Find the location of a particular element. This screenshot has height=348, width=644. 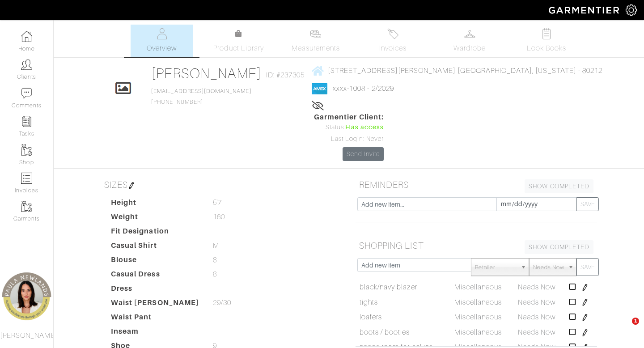

dt: Blouse is located at coordinates (155, 262).